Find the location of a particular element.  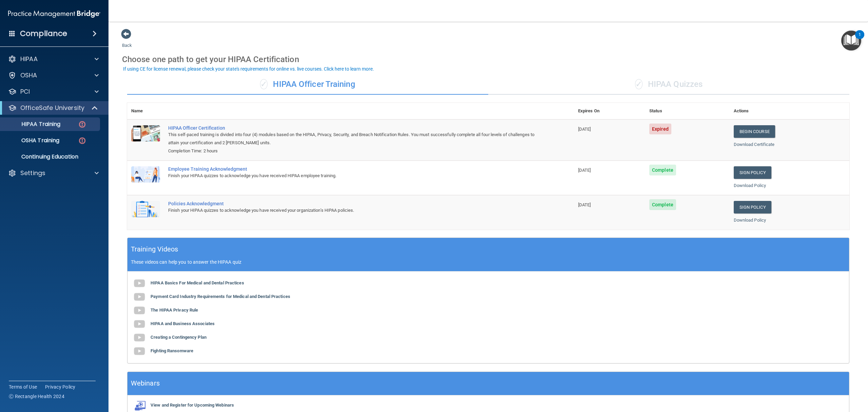

div: If using CE for license renewal, please check your state's requirements for online vs. live cours... is located at coordinates (249, 69).